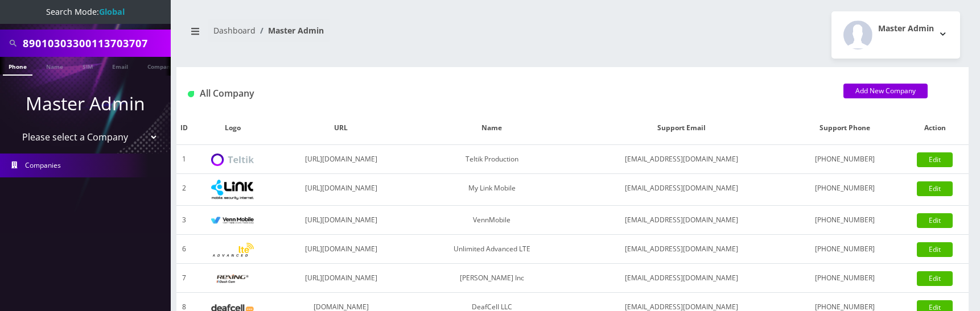  Describe the element at coordinates (507, 93) in the screenshot. I see `h1: All Company` at that location.